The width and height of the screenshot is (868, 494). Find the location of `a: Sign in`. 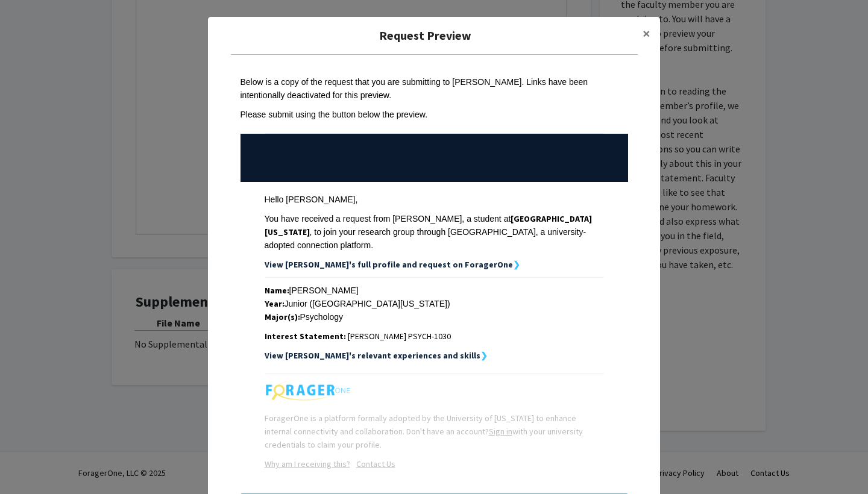

a: Sign in is located at coordinates (500, 432).